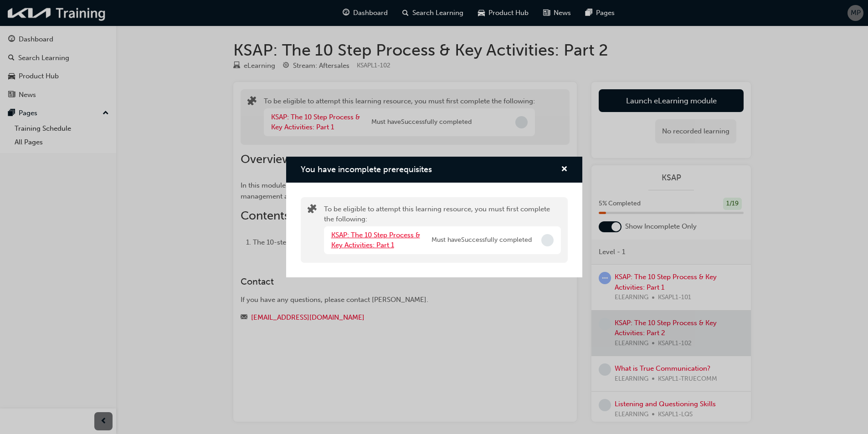 The width and height of the screenshot is (868, 434). Describe the element at coordinates (442, 230) in the screenshot. I see `div: To be eligible to attempt this learning resource, you must first complete the following:` at that location.